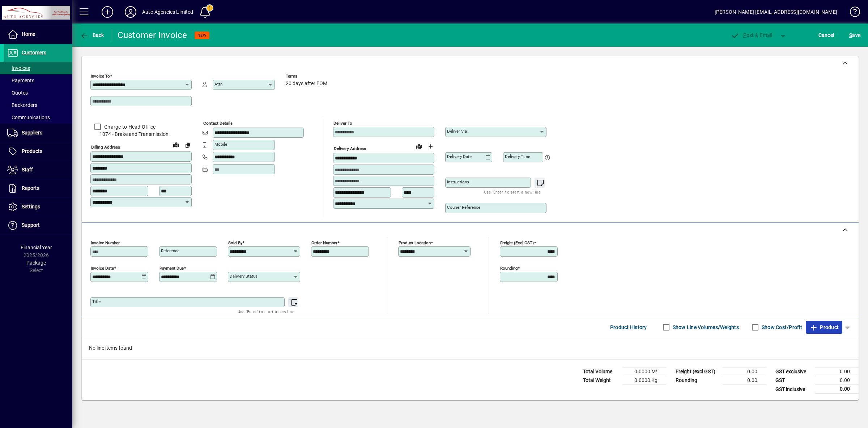 This screenshot has height=428, width=868. I want to click on app-page-header-button: Back, so click(92, 35).